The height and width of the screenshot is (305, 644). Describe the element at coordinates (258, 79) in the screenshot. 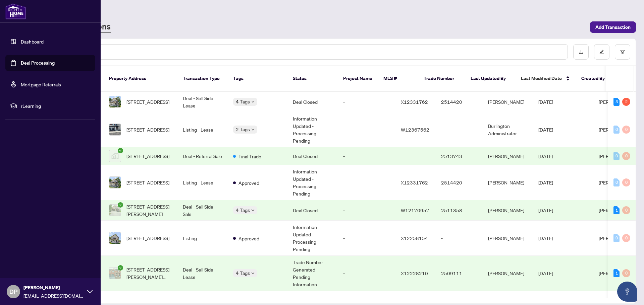

I see `th: Tags` at that location.